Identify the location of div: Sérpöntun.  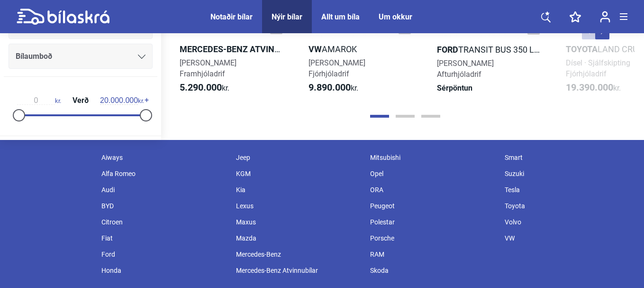
(489, 88).